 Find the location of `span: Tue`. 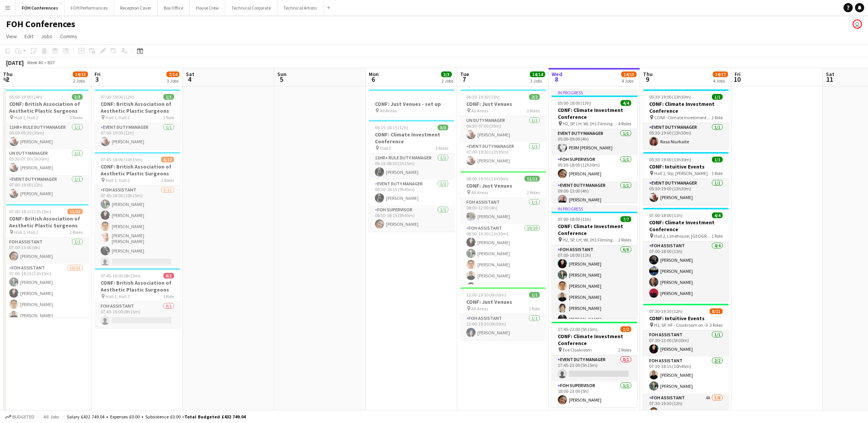

span: Tue is located at coordinates (465, 74).